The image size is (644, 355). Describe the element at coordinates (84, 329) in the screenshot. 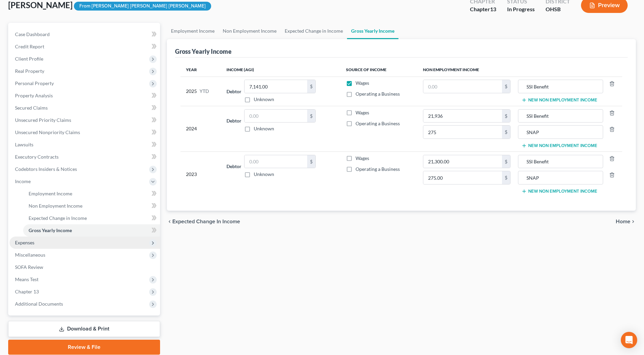

I see `a: Download & Print` at that location.